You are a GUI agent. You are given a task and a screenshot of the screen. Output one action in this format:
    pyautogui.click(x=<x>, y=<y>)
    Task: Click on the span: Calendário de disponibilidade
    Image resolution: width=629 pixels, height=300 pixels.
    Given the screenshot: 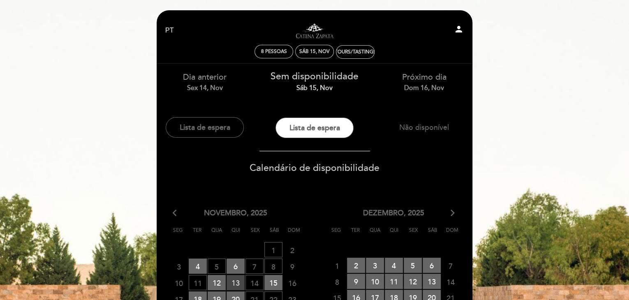 What is the action you would take?
    pyautogui.click(x=315, y=168)
    